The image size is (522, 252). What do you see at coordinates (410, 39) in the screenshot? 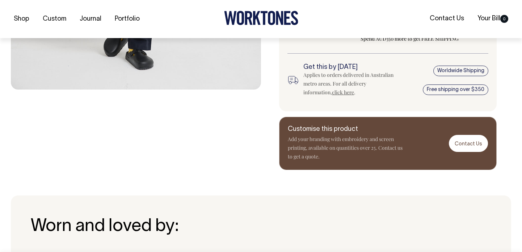
I see `span: Spend AUD350 more to get FREE SHIPPING` at bounding box center [410, 39].